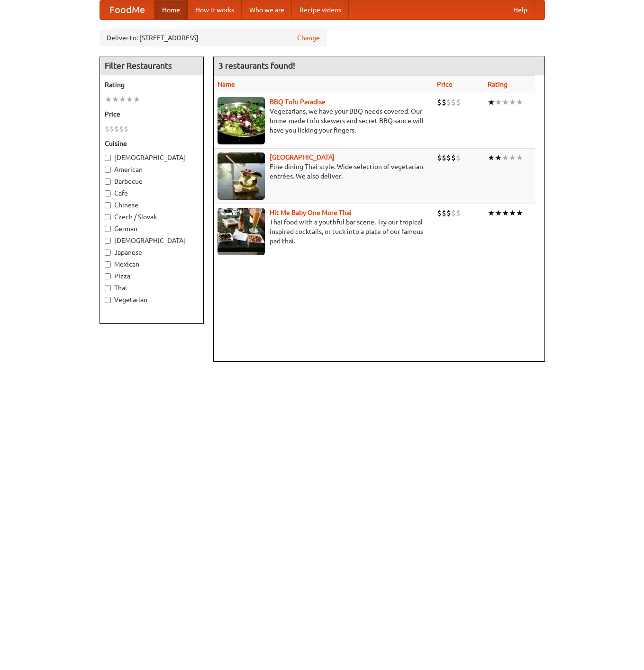  I want to click on b: BBQ Tofu Paradise, so click(297, 102).